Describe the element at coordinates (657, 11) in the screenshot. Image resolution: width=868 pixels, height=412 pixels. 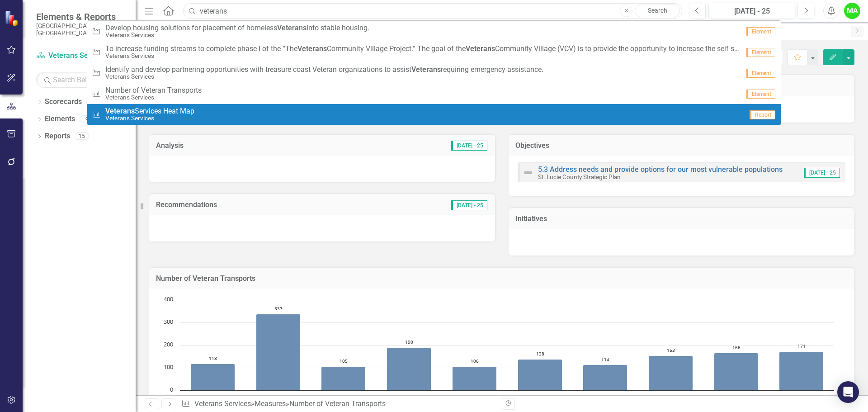
I see `a: Search` at that location.